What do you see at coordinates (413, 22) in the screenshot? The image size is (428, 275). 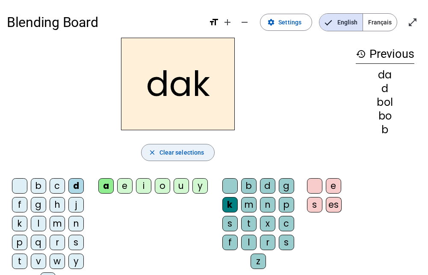 I see `mat-icon: open_in_full` at bounding box center [413, 22].